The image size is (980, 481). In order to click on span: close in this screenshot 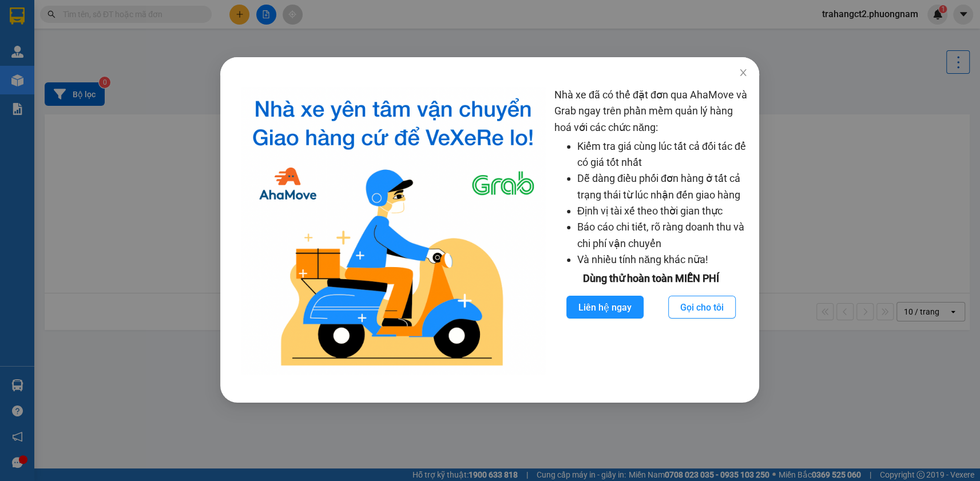, I will do `click(744, 72)`.